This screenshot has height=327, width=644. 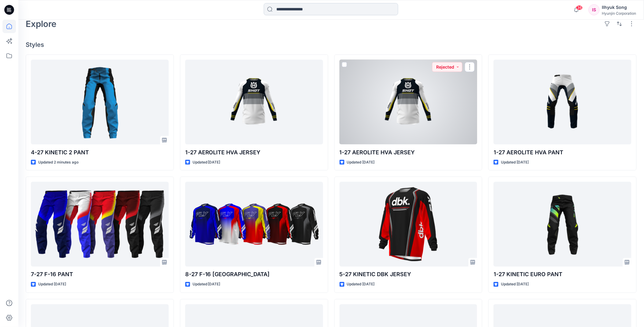 What do you see at coordinates (562, 275) in the screenshot?
I see `p: 1-27 KINETIC EURO PANT` at bounding box center [562, 275].